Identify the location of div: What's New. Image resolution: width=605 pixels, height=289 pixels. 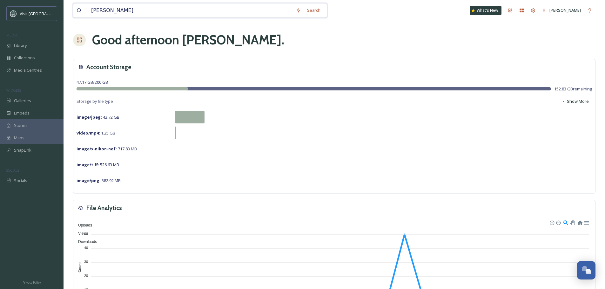
(485, 10).